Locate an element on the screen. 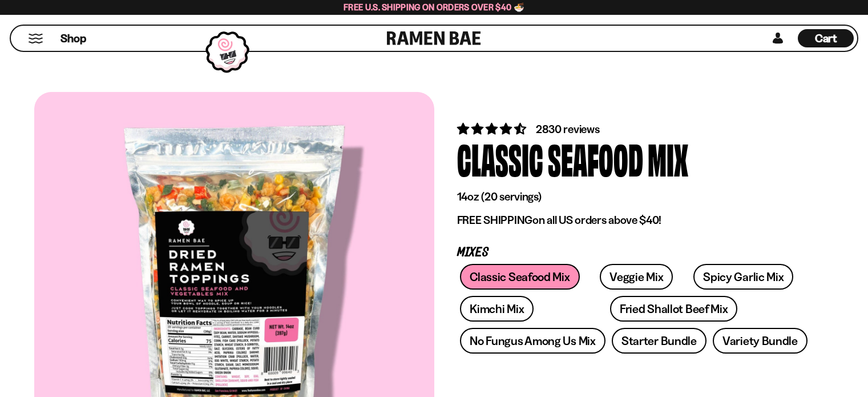 This screenshot has height=397, width=868. a: Fried Shallot Beef Mix is located at coordinates (673, 308).